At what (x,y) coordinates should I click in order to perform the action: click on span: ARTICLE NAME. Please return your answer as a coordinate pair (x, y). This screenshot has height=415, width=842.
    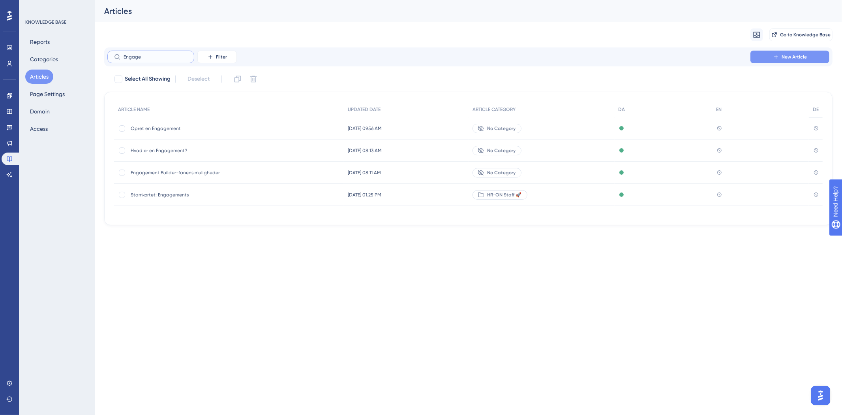
    Looking at the image, I should click on (134, 109).